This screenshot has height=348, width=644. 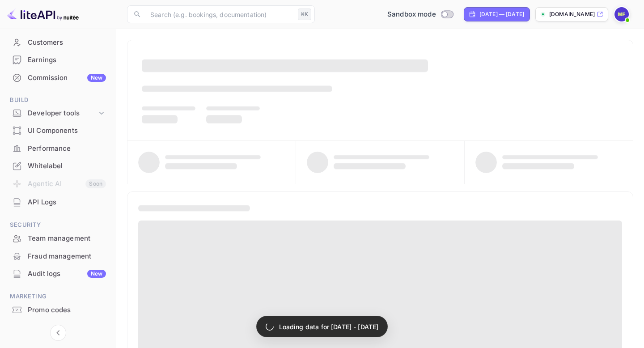 What do you see at coordinates (58, 256) in the screenshot?
I see `a: Fraud management` at bounding box center [58, 256].